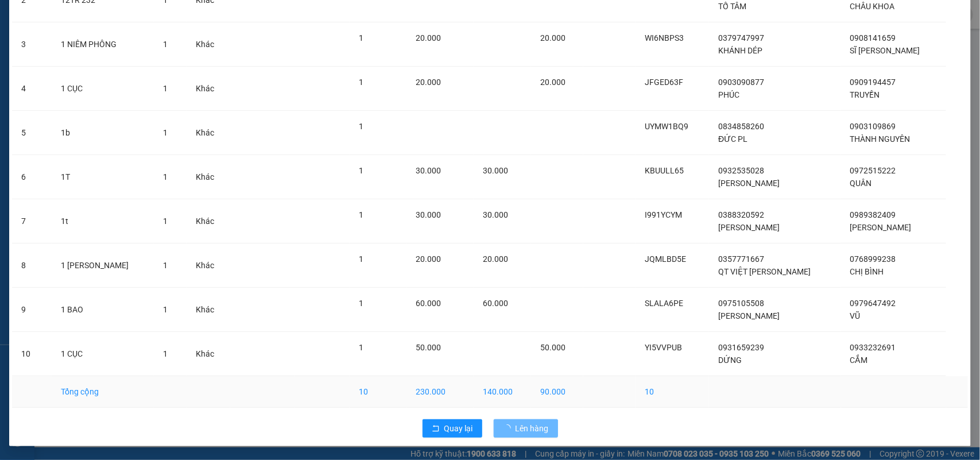  I want to click on div: 0933232691, so click(139, 46).